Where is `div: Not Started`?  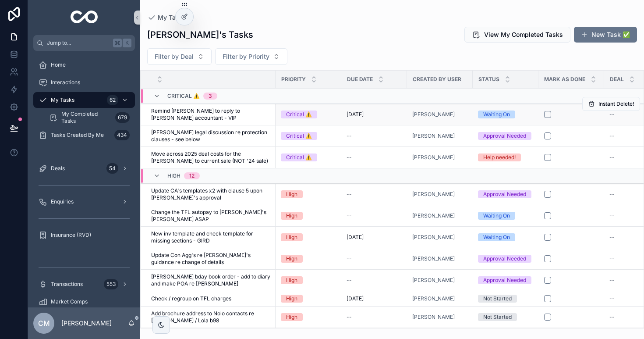 div: Not Started is located at coordinates (497, 317).